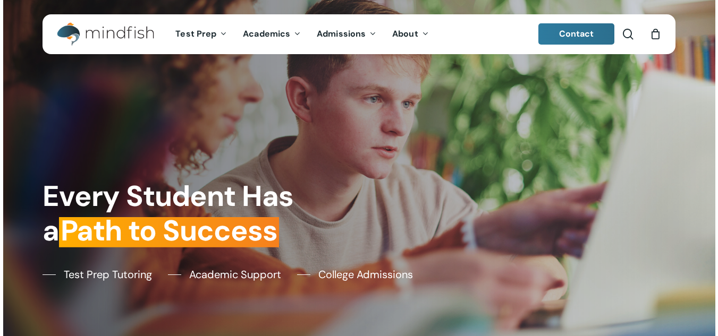 The image size is (718, 336). I want to click on span: Admissions, so click(341, 33).